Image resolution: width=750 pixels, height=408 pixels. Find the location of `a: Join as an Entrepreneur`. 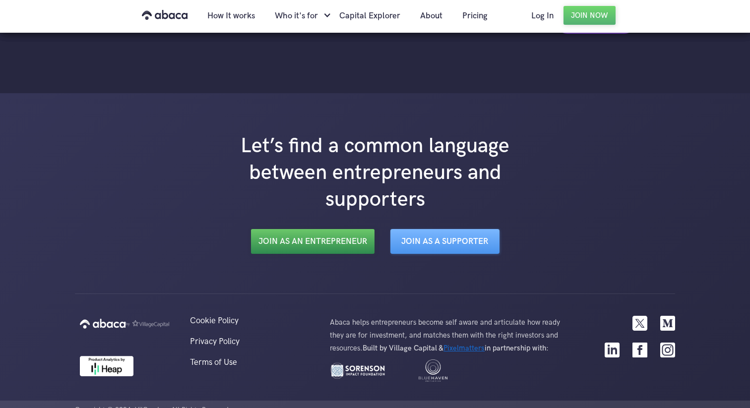

a: Join as an Entrepreneur is located at coordinates (312, 242).